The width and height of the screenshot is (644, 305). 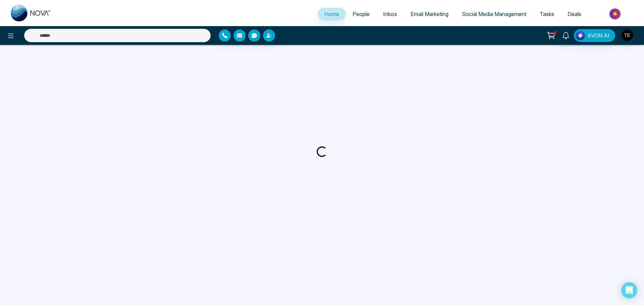 What do you see at coordinates (547, 14) in the screenshot?
I see `a: Tasks` at bounding box center [547, 14].